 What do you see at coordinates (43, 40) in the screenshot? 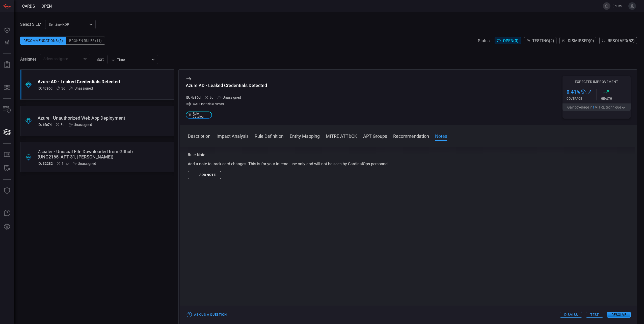
I see `div: Recommendations (5)` at bounding box center [43, 40].